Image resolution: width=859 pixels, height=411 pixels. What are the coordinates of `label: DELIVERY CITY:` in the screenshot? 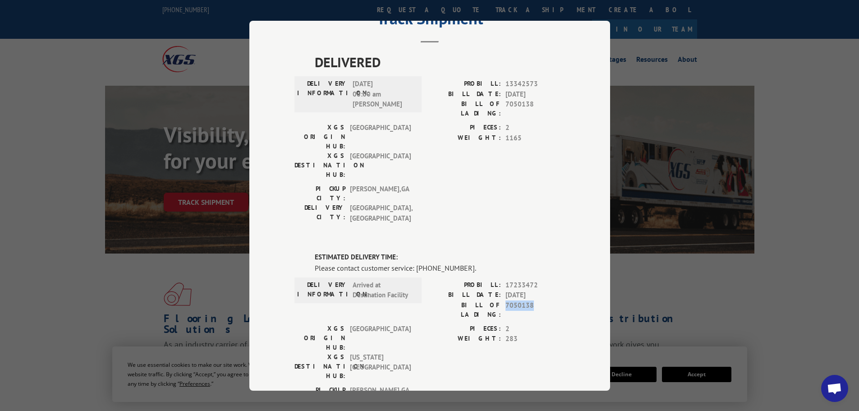 It's located at (320, 213).